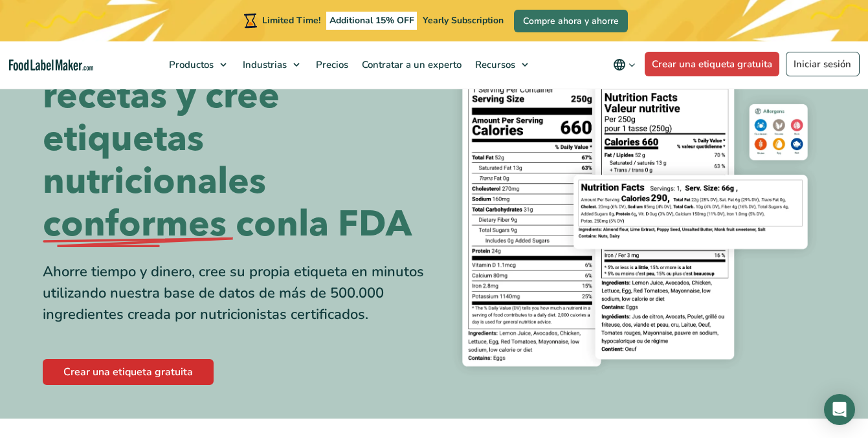 This screenshot has height=438, width=868. What do you see at coordinates (839, 410) in the screenshot?
I see `div: Open Intercom Messenger` at bounding box center [839, 410].